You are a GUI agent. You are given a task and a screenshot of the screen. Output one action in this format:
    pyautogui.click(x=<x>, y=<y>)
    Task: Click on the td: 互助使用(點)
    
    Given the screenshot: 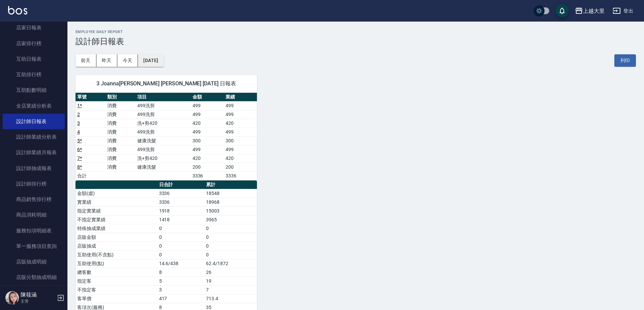 What is the action you would take?
    pyautogui.click(x=116, y=264)
    